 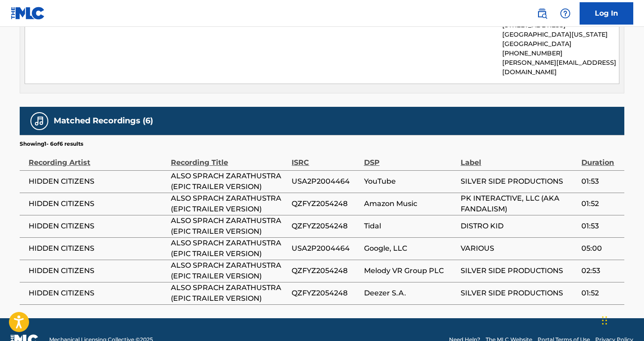 What do you see at coordinates (229, 158) in the screenshot?
I see `div: Recording Title` at bounding box center [229, 158].